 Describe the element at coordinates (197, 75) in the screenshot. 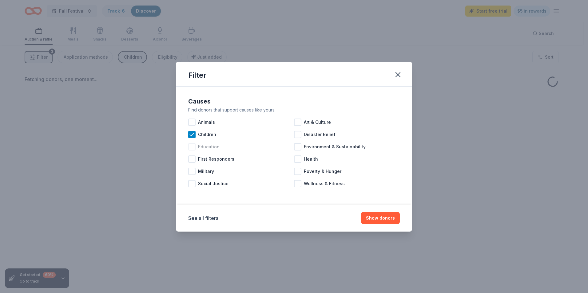

I see `div: Filter` at that location.